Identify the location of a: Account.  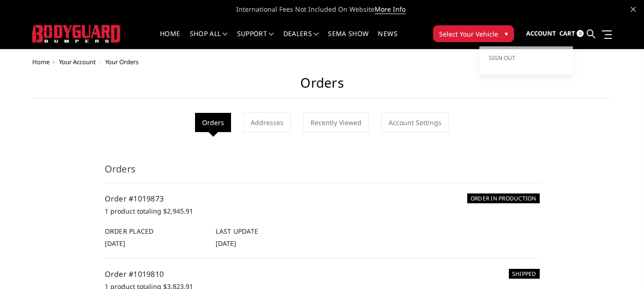
(541, 34).